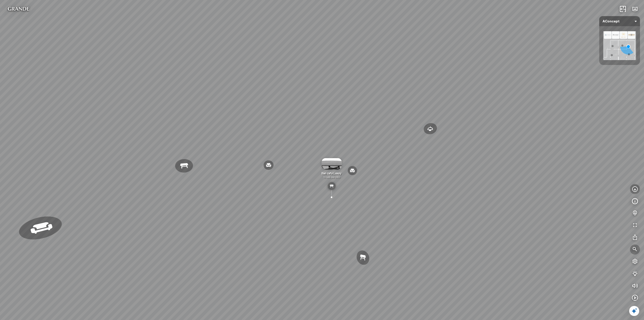 The image size is (644, 320). I want to click on span: 10.500.000 VND, so click(332, 177).